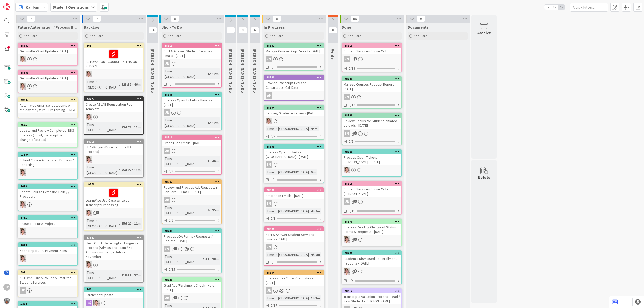  I want to click on div: 24019, so click(115, 142).